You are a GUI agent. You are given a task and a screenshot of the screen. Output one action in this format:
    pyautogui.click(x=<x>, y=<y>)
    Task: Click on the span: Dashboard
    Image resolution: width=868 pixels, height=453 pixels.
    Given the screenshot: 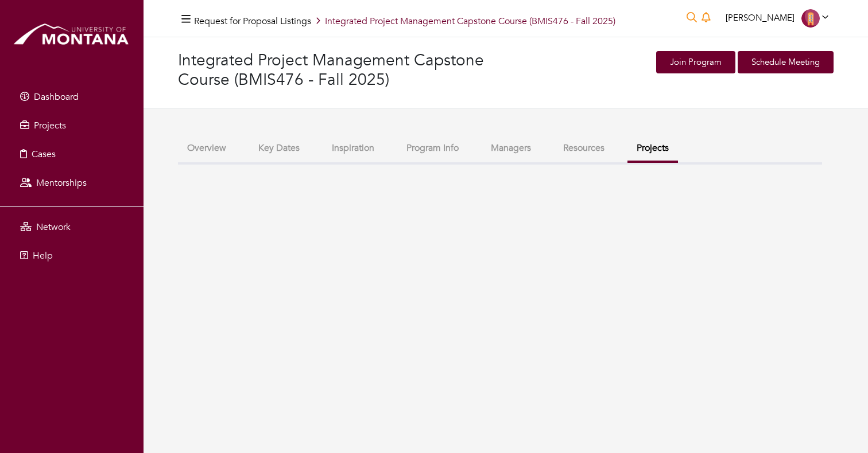 What is the action you would take?
    pyautogui.click(x=56, y=97)
    